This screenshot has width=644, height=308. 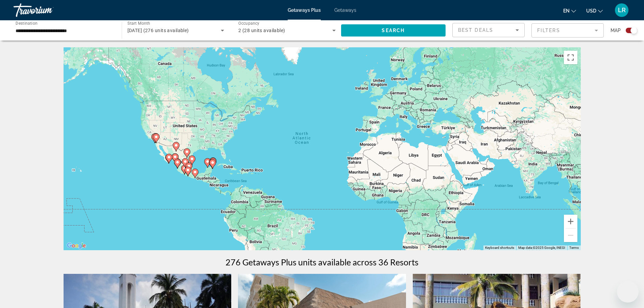 What do you see at coordinates (345, 10) in the screenshot?
I see `a: Getaways` at bounding box center [345, 10].